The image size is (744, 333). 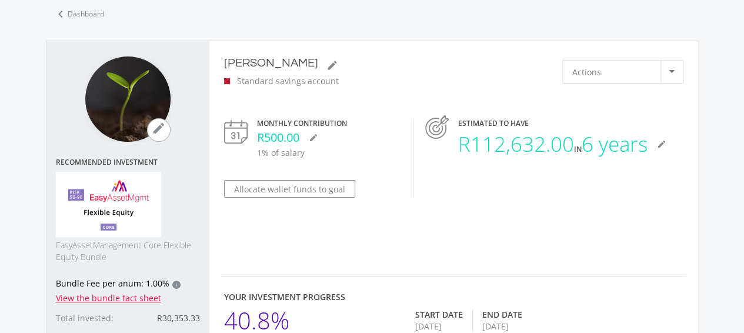 What do you see at coordinates (109, 205) in the screenshot?
I see `img: EMPBundle_CEquity.png` at bounding box center [109, 205].